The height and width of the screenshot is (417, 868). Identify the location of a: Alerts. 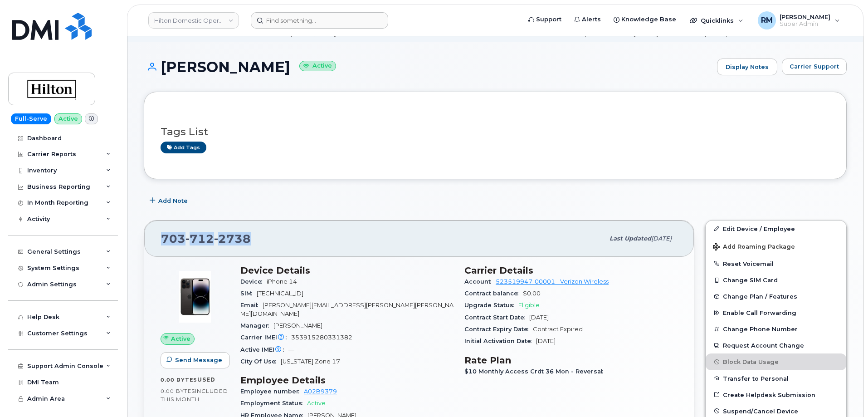
(588, 20).